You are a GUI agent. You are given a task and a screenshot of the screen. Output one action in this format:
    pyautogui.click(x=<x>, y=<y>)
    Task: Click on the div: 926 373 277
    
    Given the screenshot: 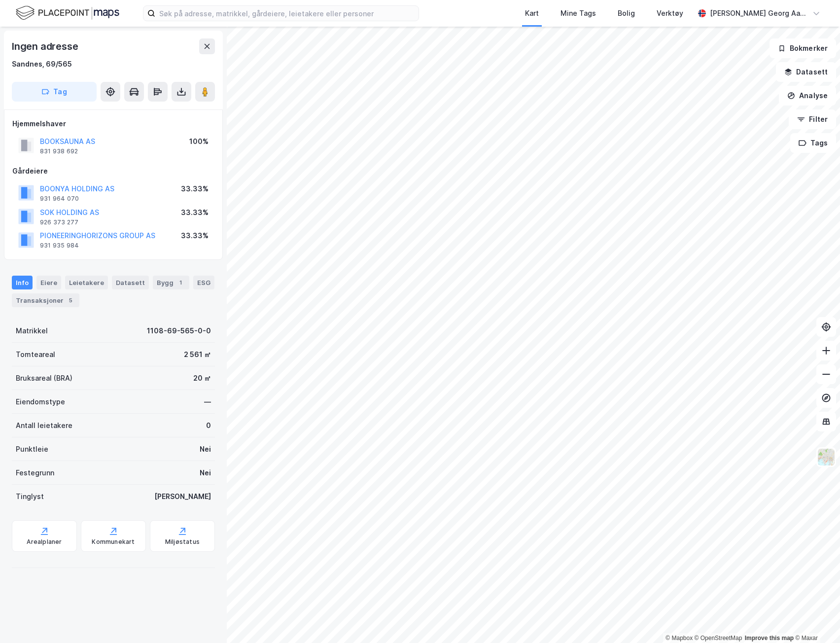 What is the action you would take?
    pyautogui.click(x=59, y=222)
    